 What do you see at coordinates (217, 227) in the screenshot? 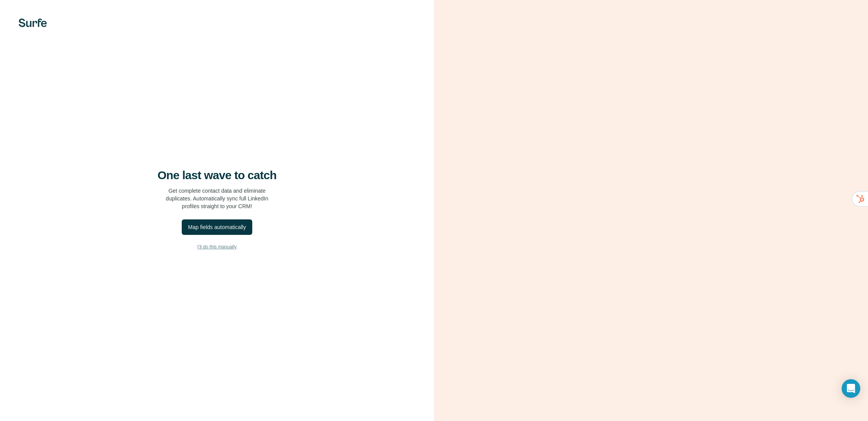
I see `div: Map fields automatically` at bounding box center [217, 227].